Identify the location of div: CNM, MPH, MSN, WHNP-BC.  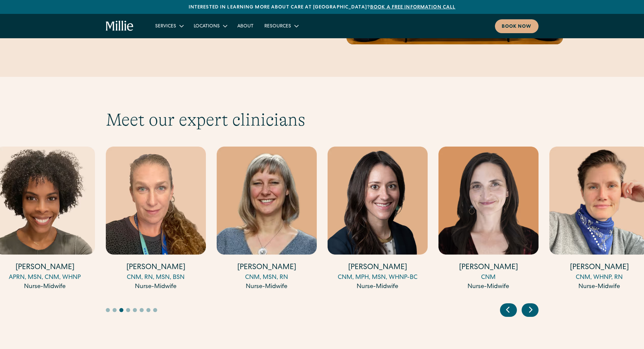
(378, 278).